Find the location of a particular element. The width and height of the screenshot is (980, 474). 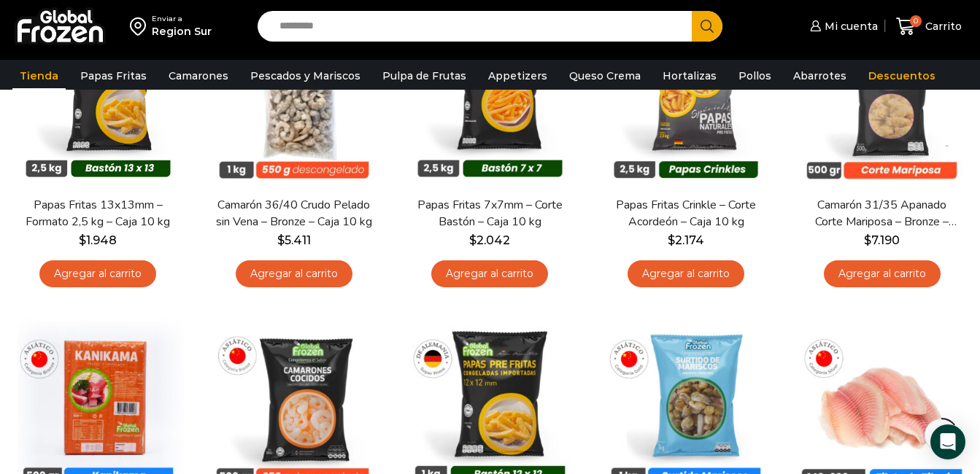

div: Enviar a is located at coordinates (181, 19).